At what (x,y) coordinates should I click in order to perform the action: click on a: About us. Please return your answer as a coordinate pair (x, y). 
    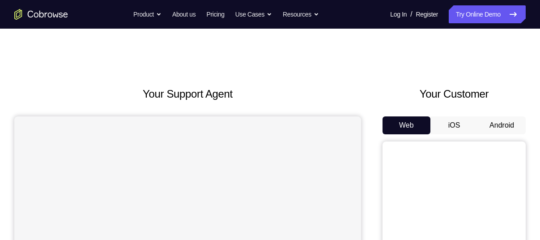
    Looking at the image, I should click on (184, 14).